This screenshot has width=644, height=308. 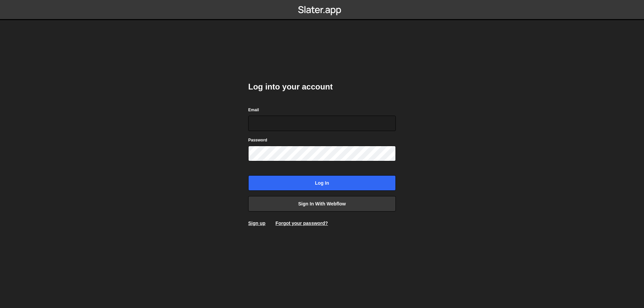 What do you see at coordinates (322, 183) in the screenshot?
I see `input: Log in` at bounding box center [322, 183].